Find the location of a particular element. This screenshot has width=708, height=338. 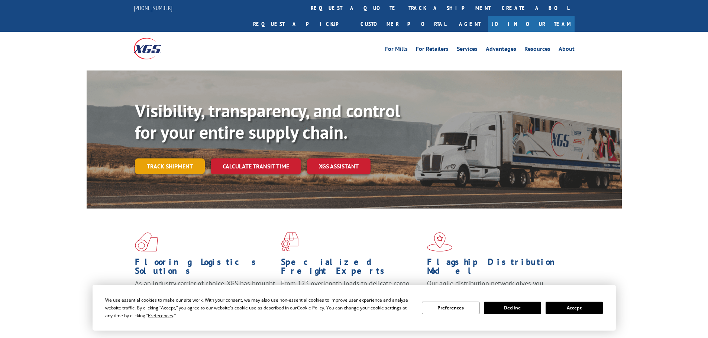

img: xgs-icon-total-supply-chain-intelligence-red is located at coordinates (146, 242).